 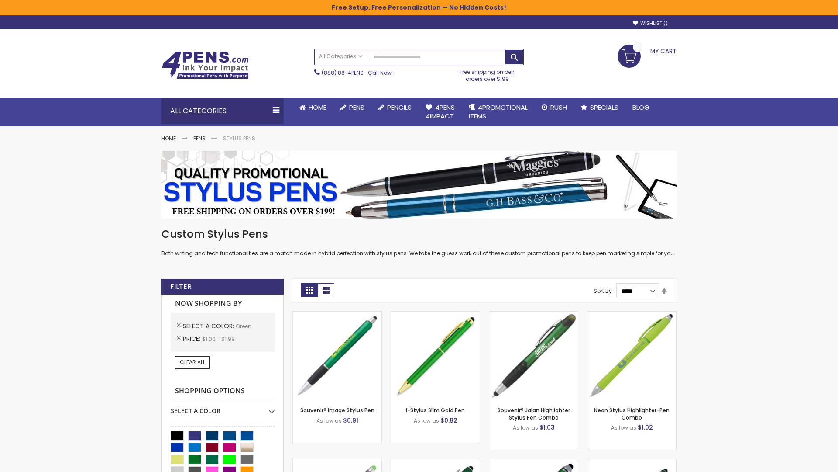 What do you see at coordinates (600, 107) in the screenshot?
I see `a: Specials` at bounding box center [600, 107].